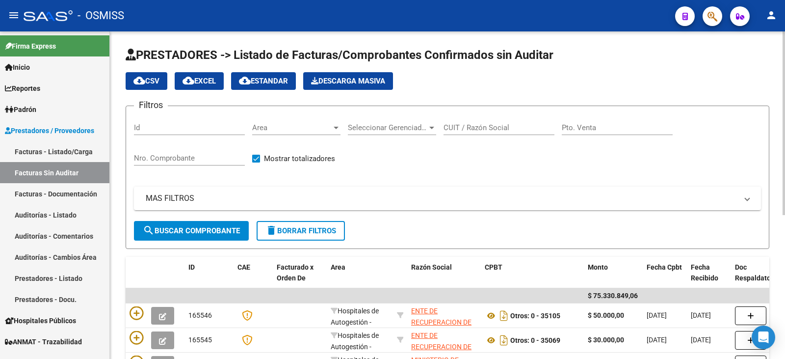  Describe the element at coordinates (360, 278) in the screenshot. I see `datatable-header-cell: Area` at that location.